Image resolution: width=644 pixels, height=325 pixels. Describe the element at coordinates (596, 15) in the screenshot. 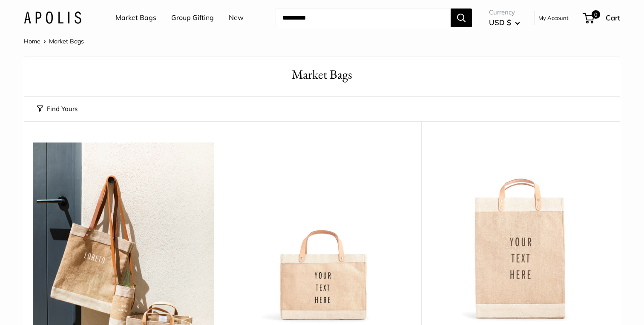

I see `span: 0` at that location.